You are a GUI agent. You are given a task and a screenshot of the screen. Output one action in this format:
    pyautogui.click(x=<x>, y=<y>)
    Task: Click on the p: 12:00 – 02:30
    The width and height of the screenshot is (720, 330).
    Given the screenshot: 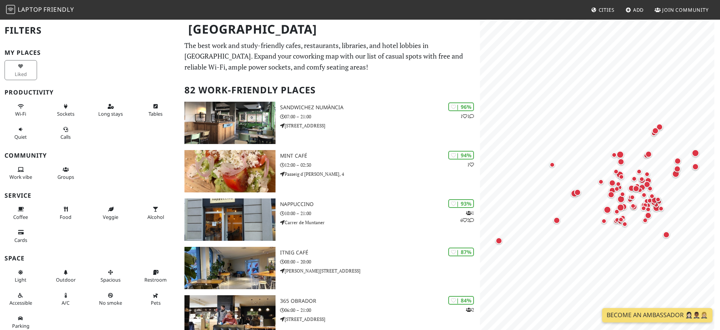 What is the action you would take?
    pyautogui.click(x=380, y=165)
    